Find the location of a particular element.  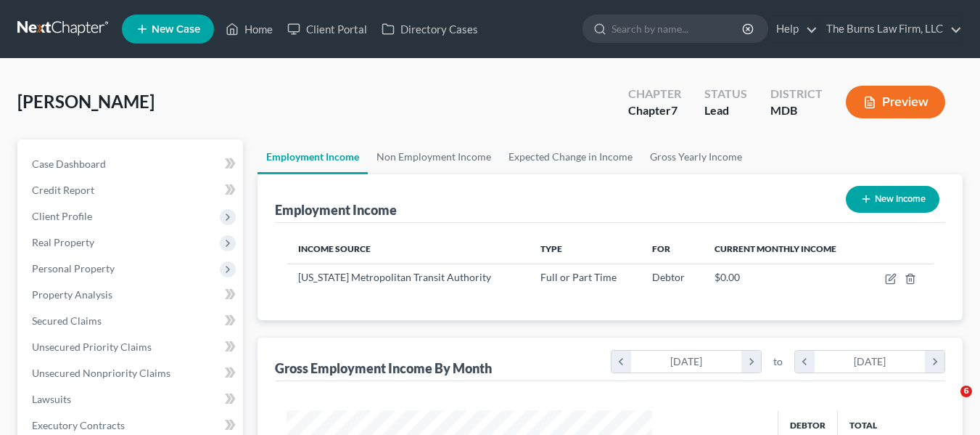

a: Non Employment Income is located at coordinates (434, 157).